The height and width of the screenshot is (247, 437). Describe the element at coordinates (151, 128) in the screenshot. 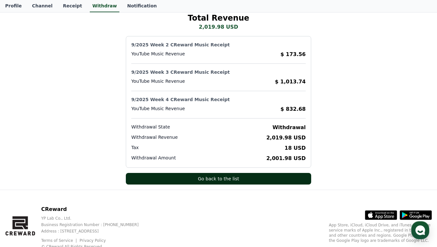

I see `p: Withdrawal State` at that location.